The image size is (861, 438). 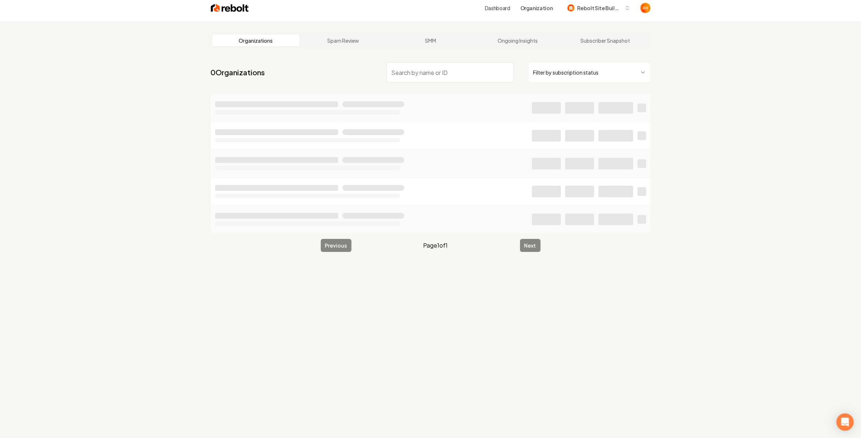 I want to click on a: Dashboard, so click(x=498, y=8).